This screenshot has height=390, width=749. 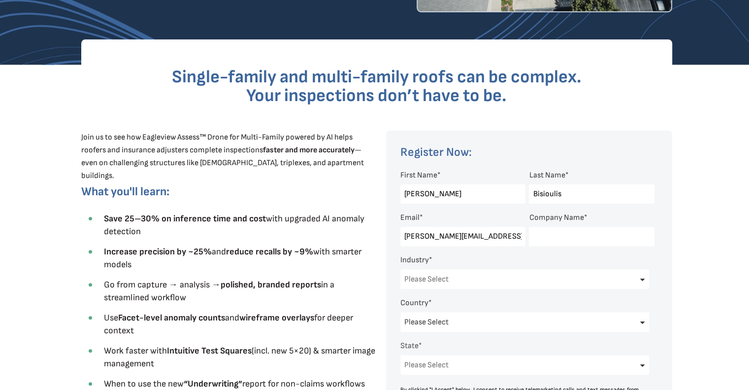 What do you see at coordinates (229, 324) in the screenshot?
I see `span: Use and for deeper context` at bounding box center [229, 324].